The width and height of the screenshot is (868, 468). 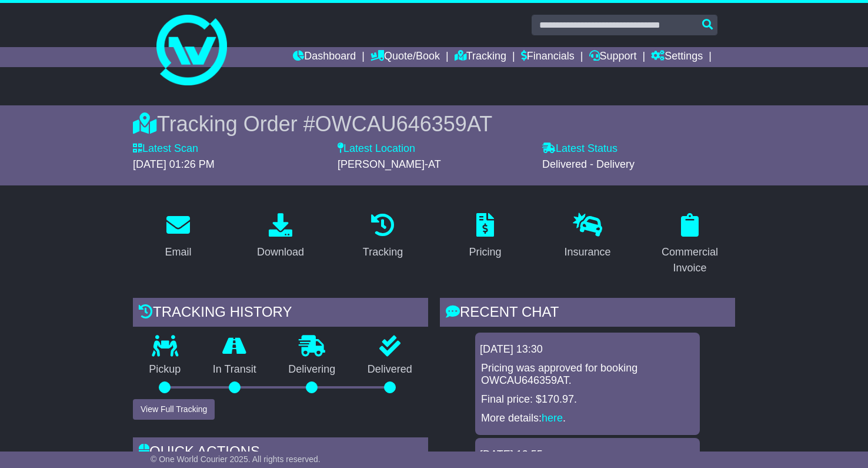 What do you see at coordinates (405, 57) in the screenshot?
I see `a: Quote/Book` at bounding box center [405, 57].